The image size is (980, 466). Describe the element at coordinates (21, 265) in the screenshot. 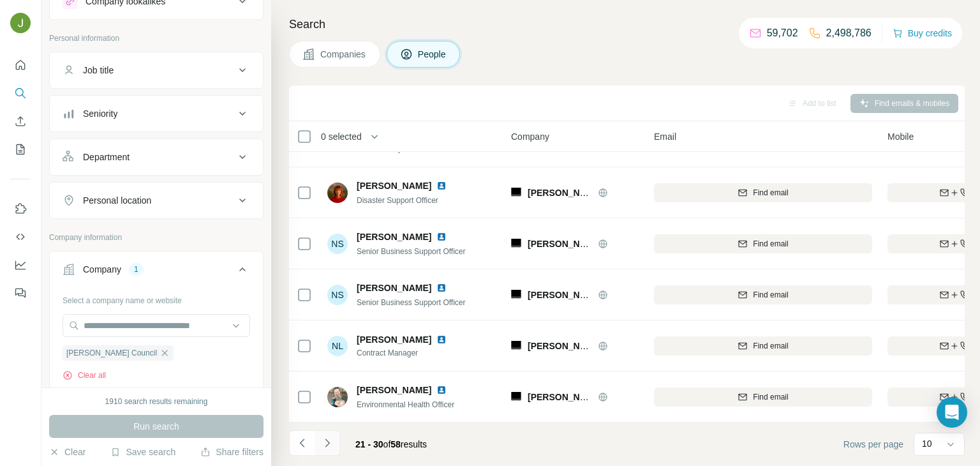

I see `button: Dashboard` at that location.